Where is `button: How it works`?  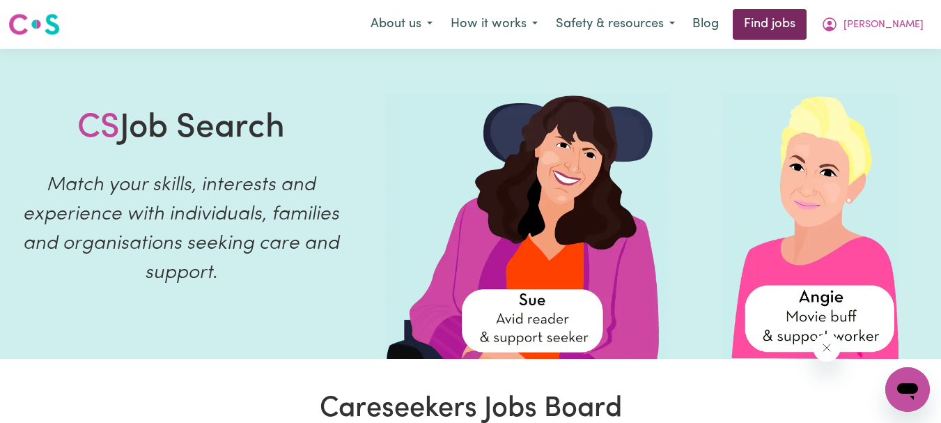 button: How it works is located at coordinates (494, 24).